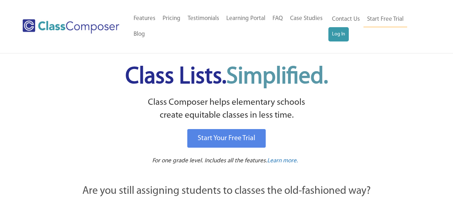 This screenshot has height=197, width=453. Describe the element at coordinates (306, 19) in the screenshot. I see `a: Case Studies` at that location.